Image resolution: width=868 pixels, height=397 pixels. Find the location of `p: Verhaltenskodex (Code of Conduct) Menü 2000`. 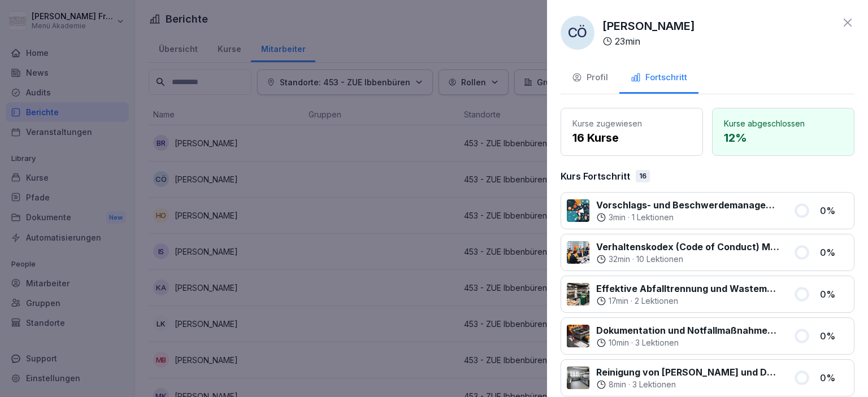

p: Verhaltenskodex (Code of Conduct) Menü 2000 is located at coordinates (688, 247).